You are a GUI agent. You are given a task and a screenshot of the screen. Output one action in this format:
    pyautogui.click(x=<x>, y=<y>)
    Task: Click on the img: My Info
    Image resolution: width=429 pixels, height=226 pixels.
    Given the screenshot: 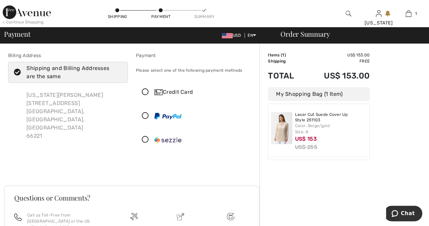 What is the action you would take?
    pyautogui.click(x=379, y=14)
    